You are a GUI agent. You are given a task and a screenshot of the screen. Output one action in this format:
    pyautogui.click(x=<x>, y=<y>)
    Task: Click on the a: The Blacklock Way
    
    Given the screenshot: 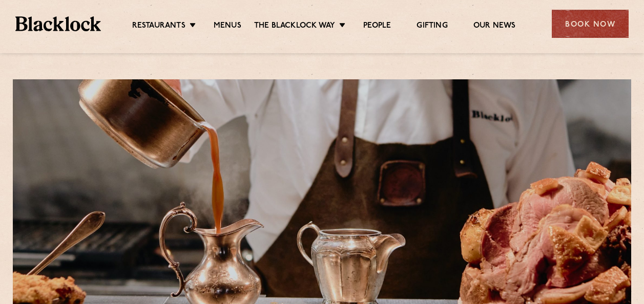 What is the action you would take?
    pyautogui.click(x=294, y=27)
    